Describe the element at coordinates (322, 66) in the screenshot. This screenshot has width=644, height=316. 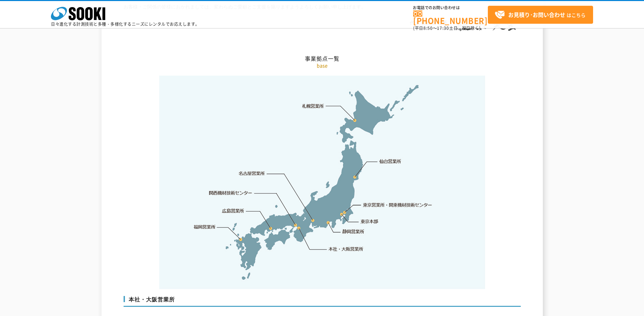
I see `p: base` at that location.